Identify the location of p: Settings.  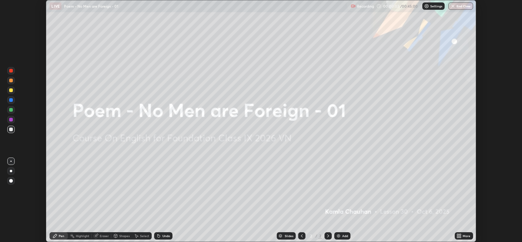
(436, 6).